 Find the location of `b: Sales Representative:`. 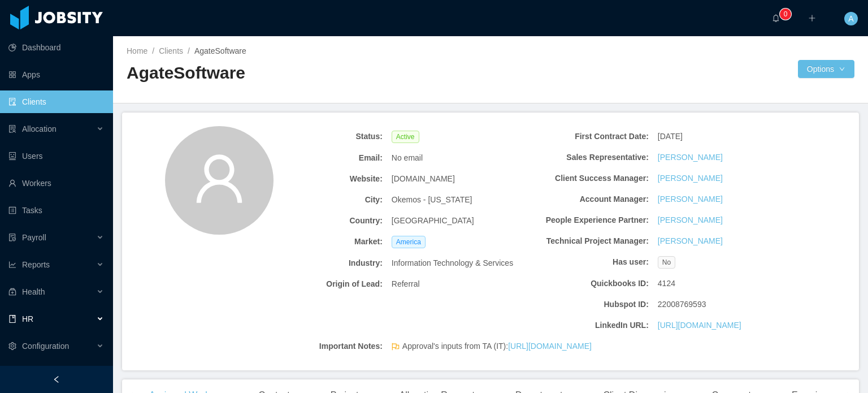

b: Sales Representative: is located at coordinates (587, 157).